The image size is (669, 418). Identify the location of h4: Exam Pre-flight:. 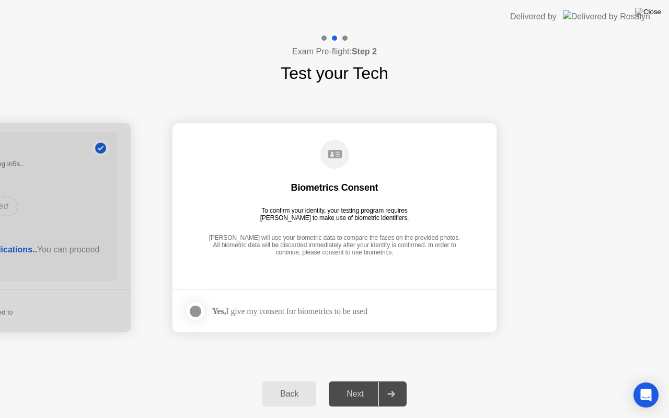
(334, 52).